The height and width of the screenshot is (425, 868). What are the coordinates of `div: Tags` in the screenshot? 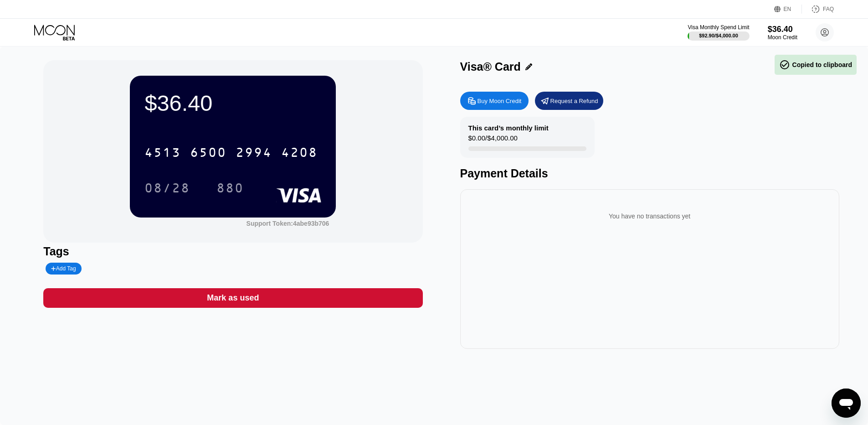 It's located at (233, 251).